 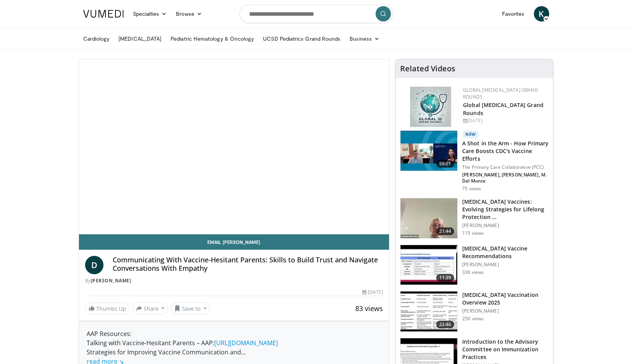 What do you see at coordinates (473, 272) in the screenshot?
I see `p: 336 views` at bounding box center [473, 272].